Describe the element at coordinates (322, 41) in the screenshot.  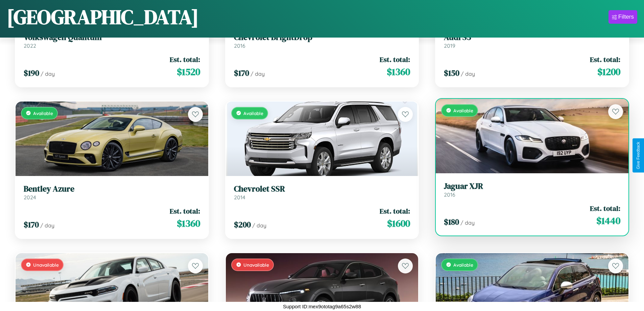
I see `a: Chevrolet BrightDrop2016` at that location.